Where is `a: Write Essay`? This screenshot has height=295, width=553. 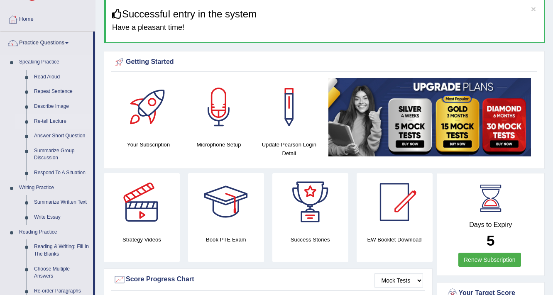
a: Write Essay is located at coordinates (61, 218).